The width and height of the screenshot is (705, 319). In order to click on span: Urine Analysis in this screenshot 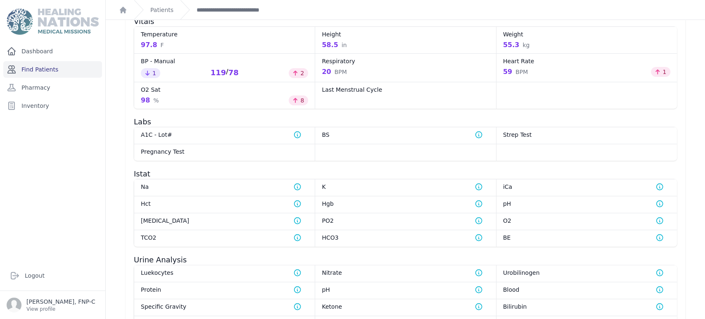, I will do `click(160, 260)`.